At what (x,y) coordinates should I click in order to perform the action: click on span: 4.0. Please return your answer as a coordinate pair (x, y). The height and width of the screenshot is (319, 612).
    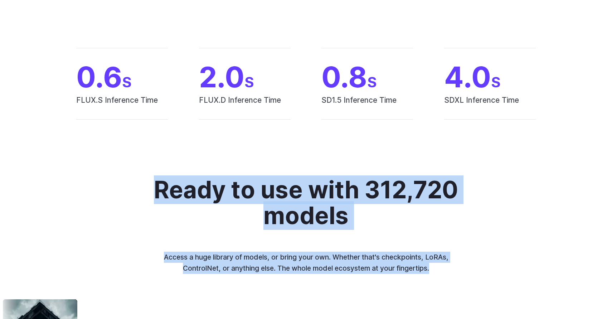
    Looking at the image, I should click on (490, 77).